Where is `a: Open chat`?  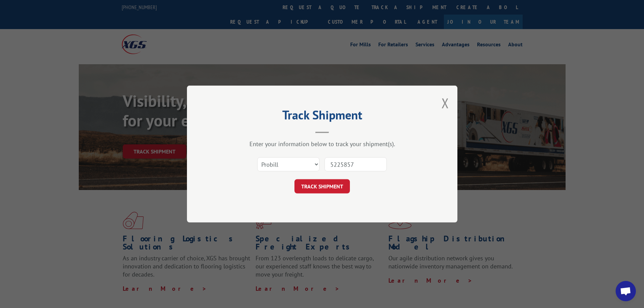 a: Open chat is located at coordinates (626, 292).